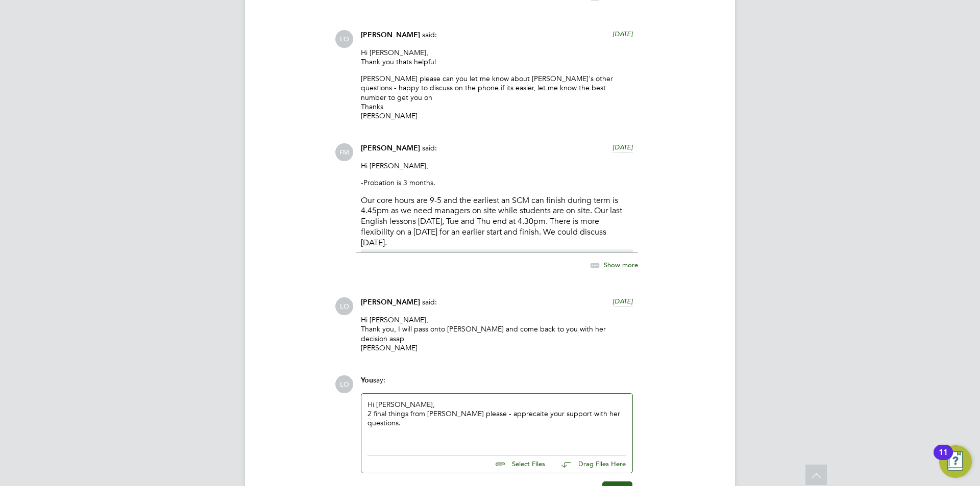 The width and height of the screenshot is (980, 486). Describe the element at coordinates (344, 153) in the screenshot. I see `span: FM` at that location.